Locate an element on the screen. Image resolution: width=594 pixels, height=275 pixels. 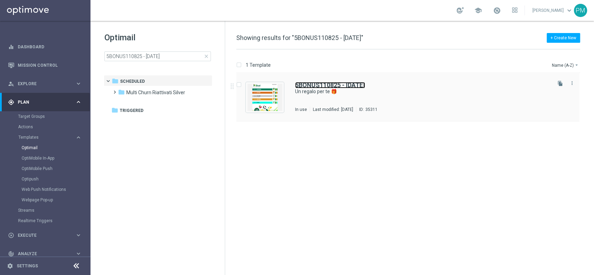
span: Plan is located at coordinates (46, 102).